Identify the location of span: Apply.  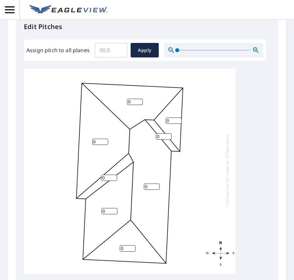
(144, 50).